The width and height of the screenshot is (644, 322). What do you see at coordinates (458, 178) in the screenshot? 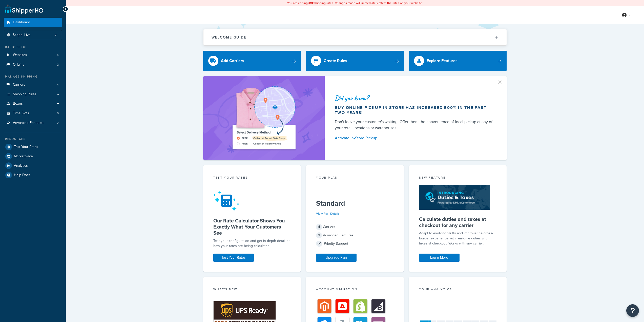
I see `div: New Feature` at bounding box center [458, 178].